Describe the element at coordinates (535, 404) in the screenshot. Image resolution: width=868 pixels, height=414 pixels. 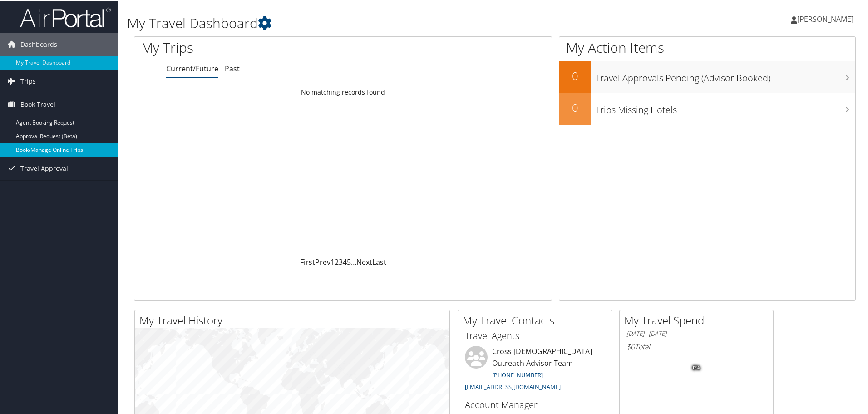
I see `h3: Account Manager` at that location.